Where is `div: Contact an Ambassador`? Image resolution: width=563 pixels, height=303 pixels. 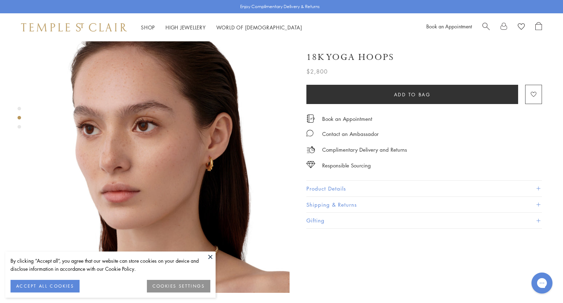 div: Contact an Ambassador is located at coordinates (350, 134).